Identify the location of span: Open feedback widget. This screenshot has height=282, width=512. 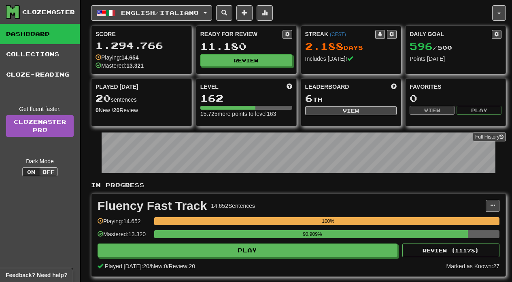
(36, 275).